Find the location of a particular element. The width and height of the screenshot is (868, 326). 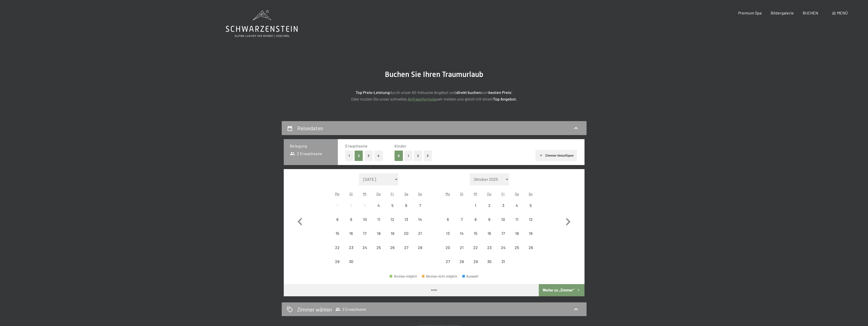

abbr: Donnerstag is located at coordinates (378, 194).